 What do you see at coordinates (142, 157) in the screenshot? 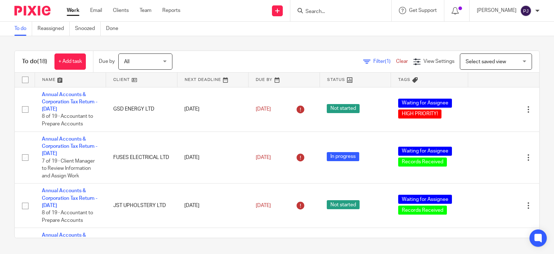
I see `td: FUSES ELECTRICAL LTD` at bounding box center [142, 157].